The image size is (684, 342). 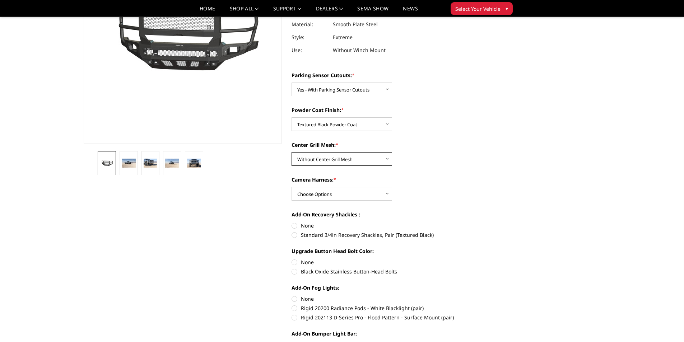 What do you see at coordinates (342, 37) in the screenshot?
I see `dd: Extreme` at bounding box center [342, 37].